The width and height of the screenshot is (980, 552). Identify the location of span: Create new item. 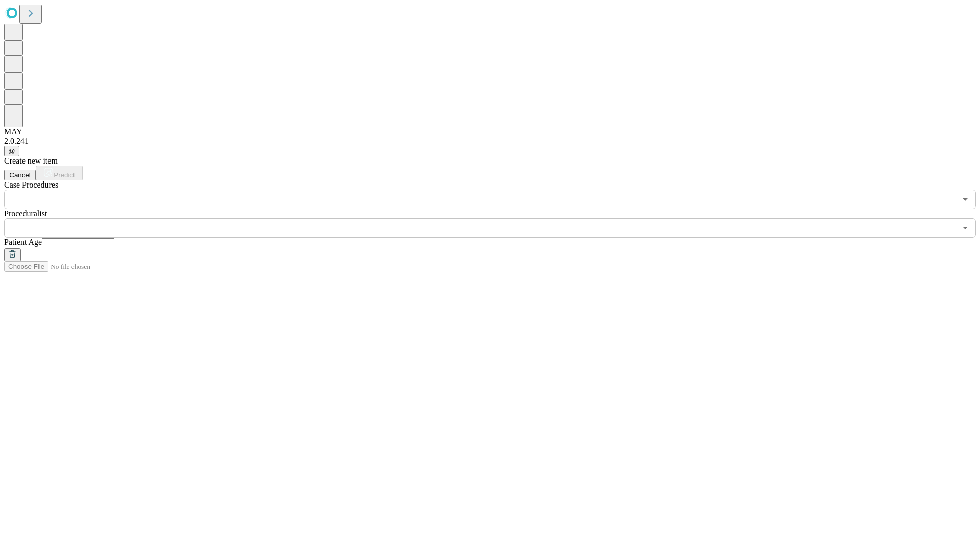
(30, 160).